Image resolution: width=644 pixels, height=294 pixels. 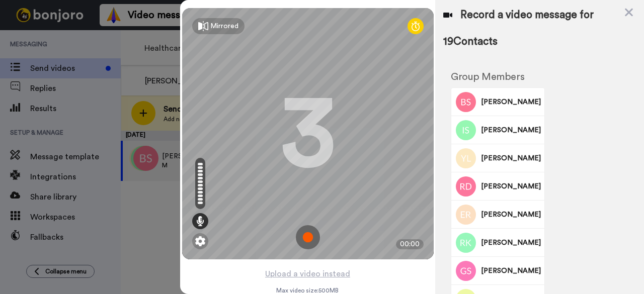 What do you see at coordinates (466, 187) in the screenshot?
I see `img: Image of Rossana De Miranda` at bounding box center [466, 187].